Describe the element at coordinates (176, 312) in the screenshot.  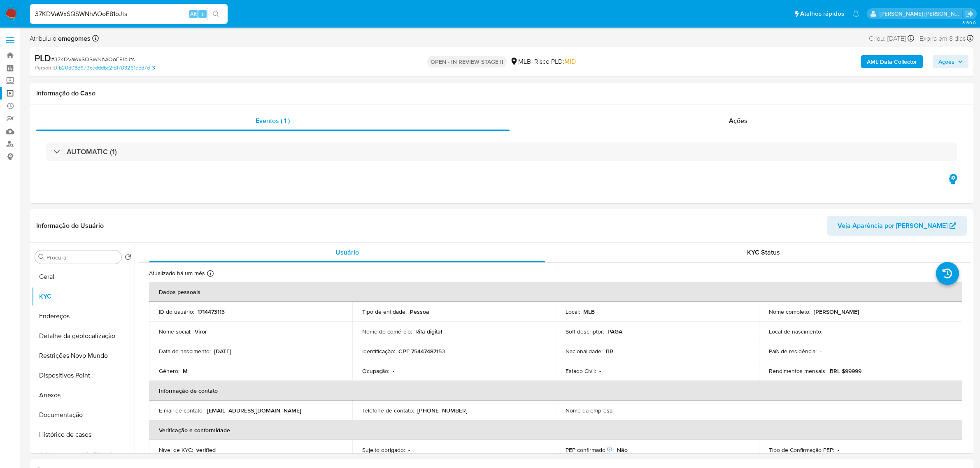
I see `p: ID do usuário :` at that location.